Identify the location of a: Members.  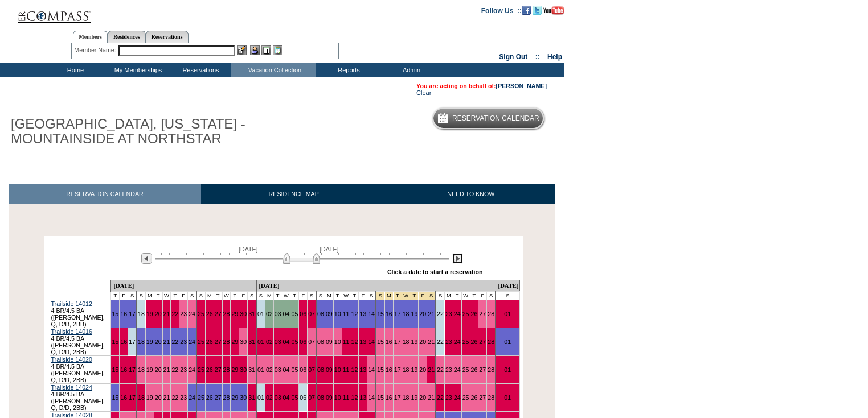
(90, 37).